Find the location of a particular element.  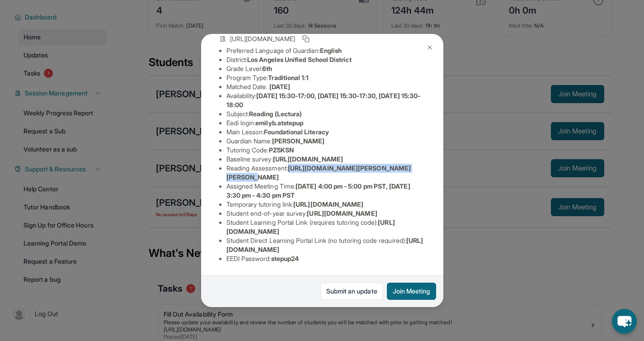

li: Student Direct Learning Portal Link (no tutoring code required) : is located at coordinates (326, 245).